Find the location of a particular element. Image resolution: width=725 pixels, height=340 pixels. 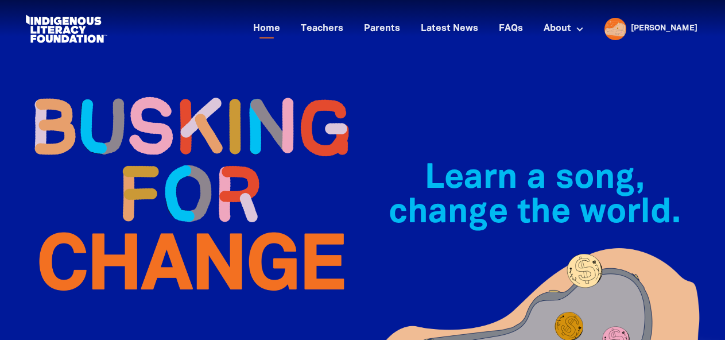

a: FAQs is located at coordinates (511, 29).